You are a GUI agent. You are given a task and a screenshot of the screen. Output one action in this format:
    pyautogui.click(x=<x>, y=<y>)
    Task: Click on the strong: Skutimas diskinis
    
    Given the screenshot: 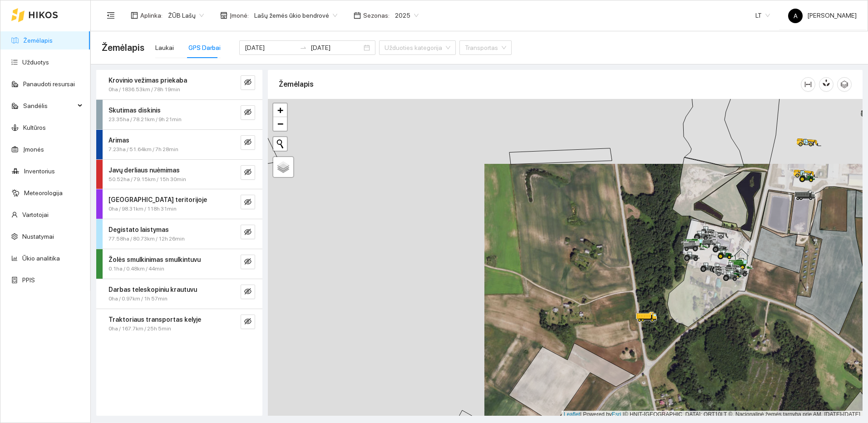 What is the action you would take?
    pyautogui.click(x=134, y=110)
    